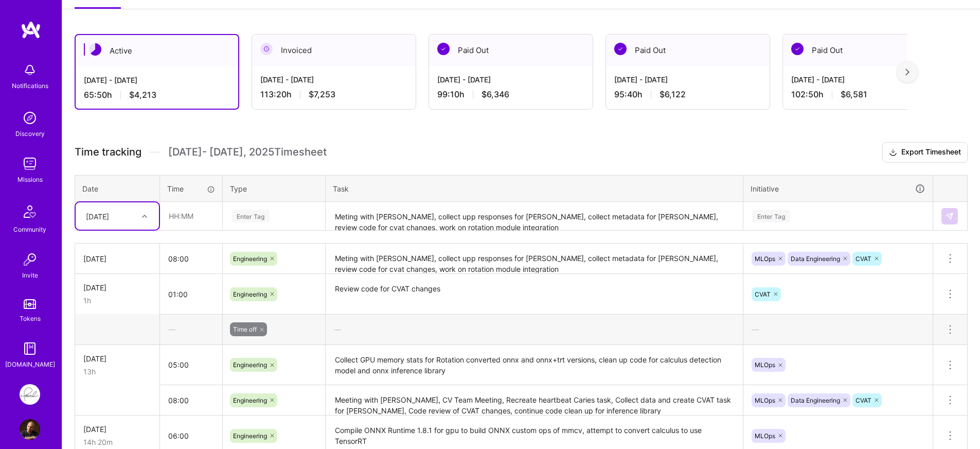  Describe the element at coordinates (334, 50) in the screenshot. I see `div: Invoiced` at that location.